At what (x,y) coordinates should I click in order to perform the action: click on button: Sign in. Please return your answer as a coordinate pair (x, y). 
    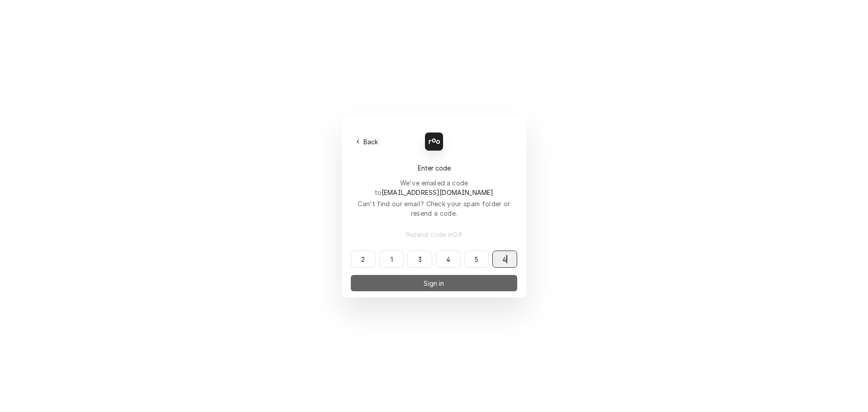
    Looking at the image, I should click on (434, 283).